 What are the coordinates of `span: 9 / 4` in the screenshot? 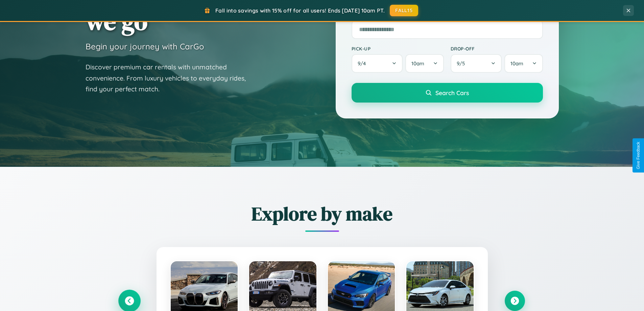 It's located at (364, 63).